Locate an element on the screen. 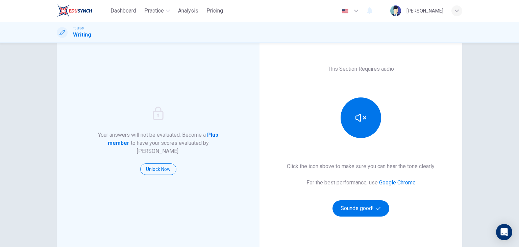  button: Pricing is located at coordinates (214, 11).